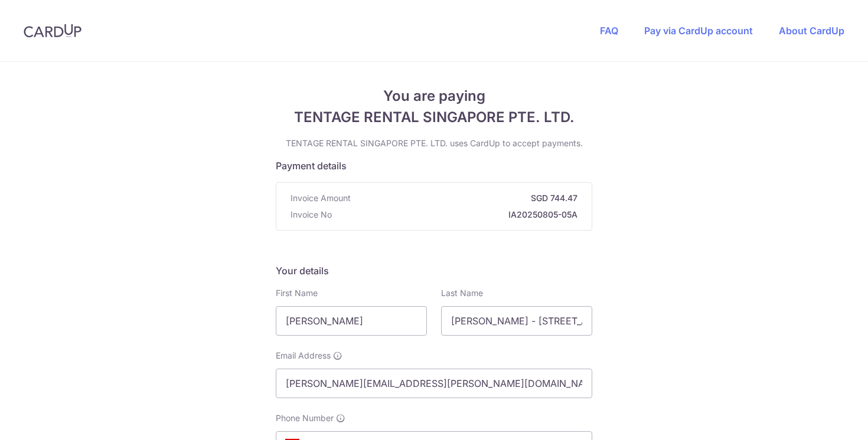 The width and height of the screenshot is (868, 440). Describe the element at coordinates (303, 356) in the screenshot. I see `span: Email Address` at that location.